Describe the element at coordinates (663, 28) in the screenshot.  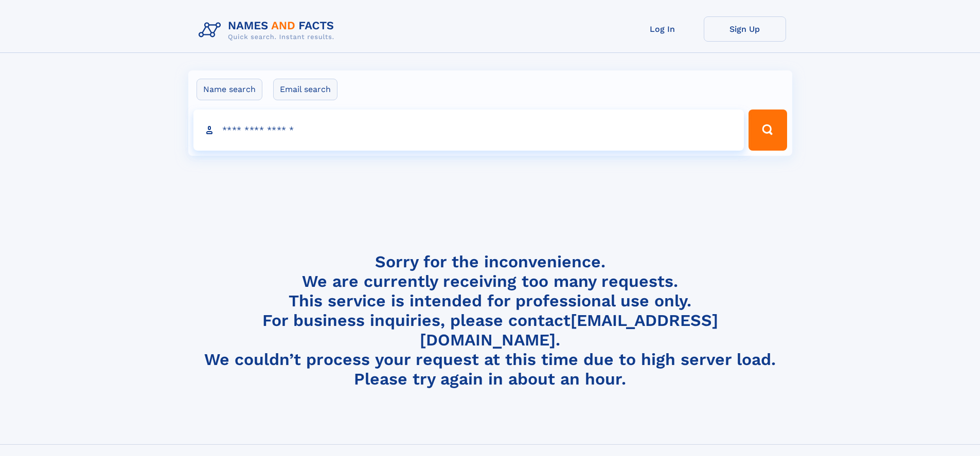
I see `a: Log In` at that location.